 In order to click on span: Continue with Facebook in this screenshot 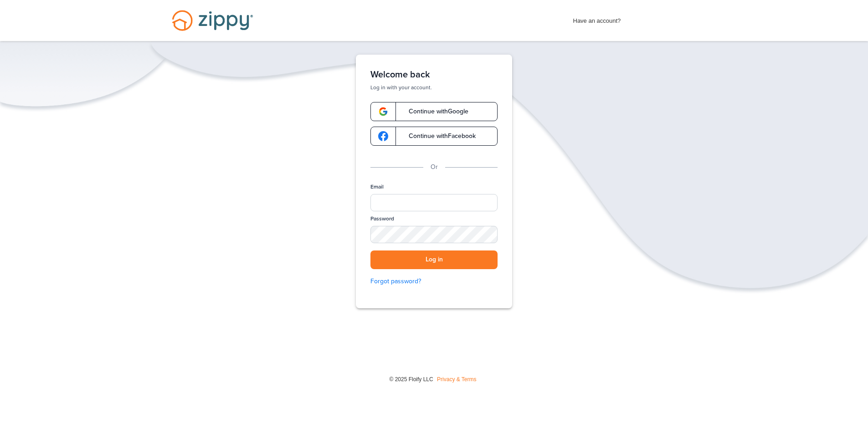, I will do `click(437, 136)`.